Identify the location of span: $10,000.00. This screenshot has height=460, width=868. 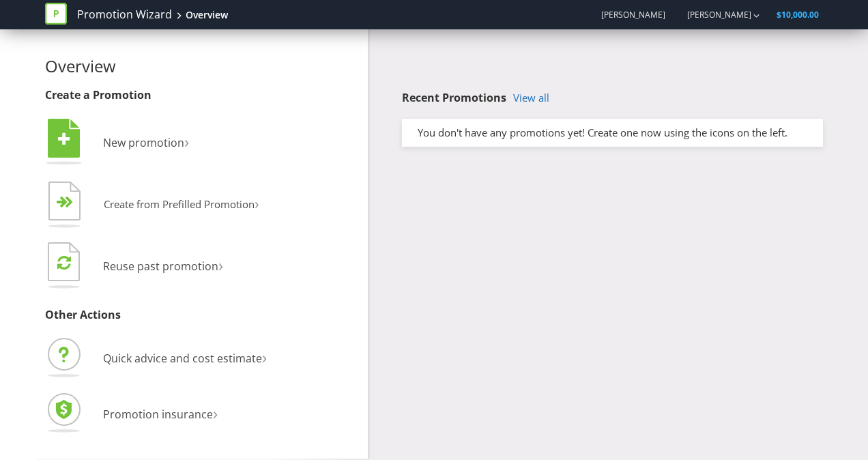
(797, 15).